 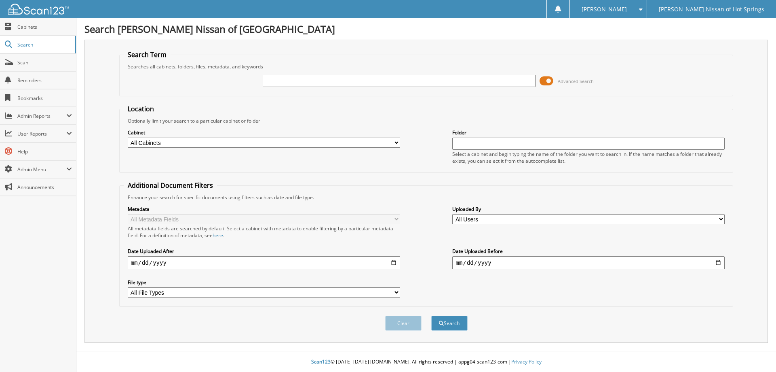 What do you see at coordinates (321, 361) in the screenshot?
I see `span: Scan123` at bounding box center [321, 361].